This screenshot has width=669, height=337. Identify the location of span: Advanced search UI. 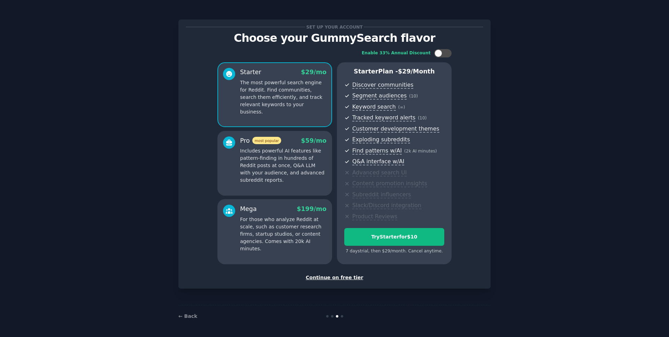
(380, 173).